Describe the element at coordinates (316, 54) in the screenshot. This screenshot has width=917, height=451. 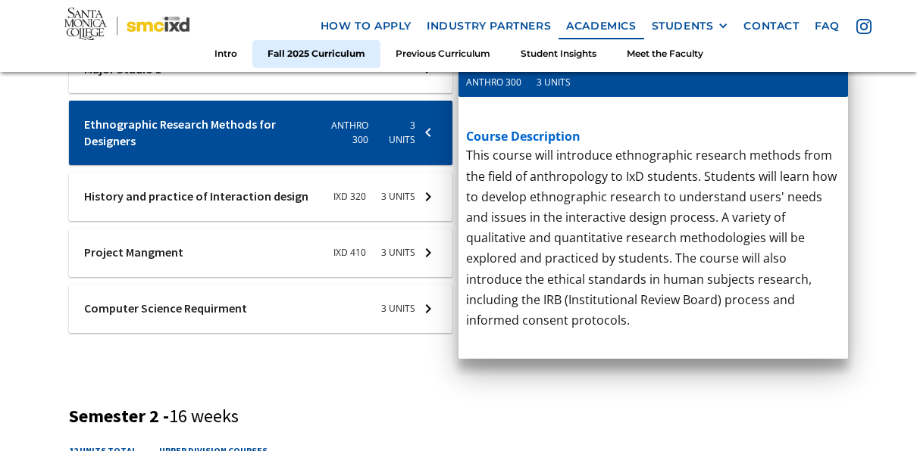
I see `a: Fall 2025 Curriculum` at that location.